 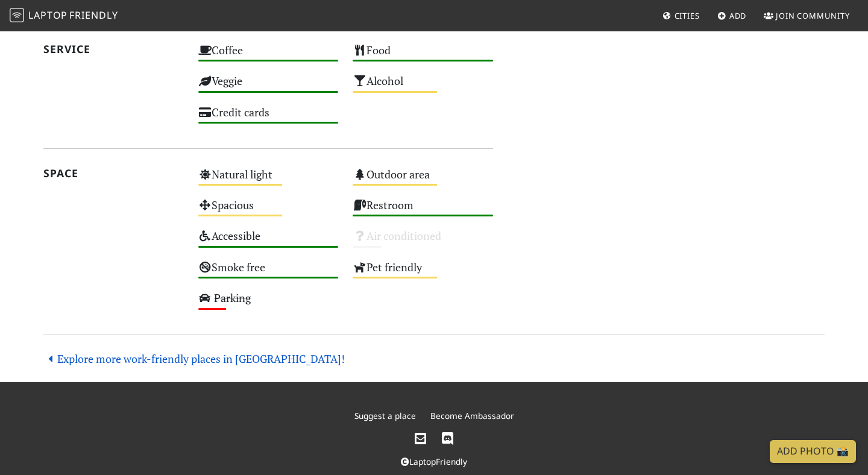 I want to click on a: Cities, so click(x=681, y=16).